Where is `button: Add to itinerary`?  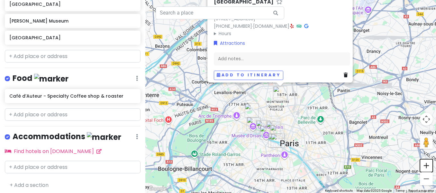 button: Add to itinerary is located at coordinates (249, 75).